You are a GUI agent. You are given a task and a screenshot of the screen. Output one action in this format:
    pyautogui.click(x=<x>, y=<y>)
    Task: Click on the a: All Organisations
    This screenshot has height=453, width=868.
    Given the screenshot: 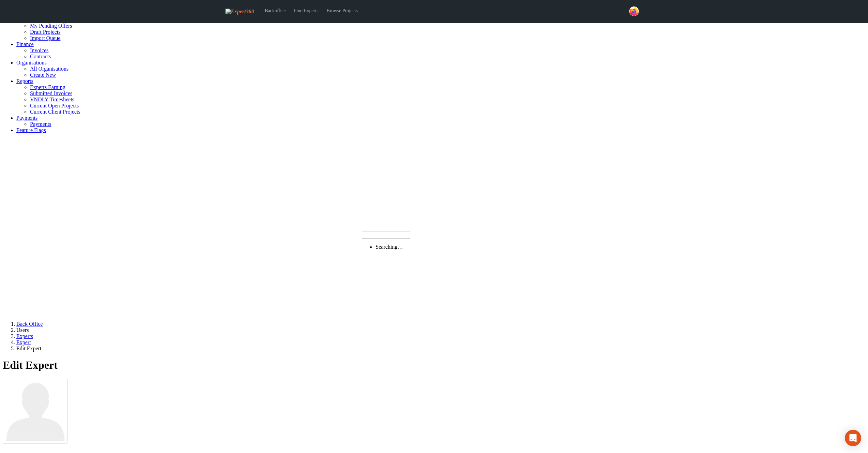 What is the action you would take?
    pyautogui.click(x=49, y=69)
    